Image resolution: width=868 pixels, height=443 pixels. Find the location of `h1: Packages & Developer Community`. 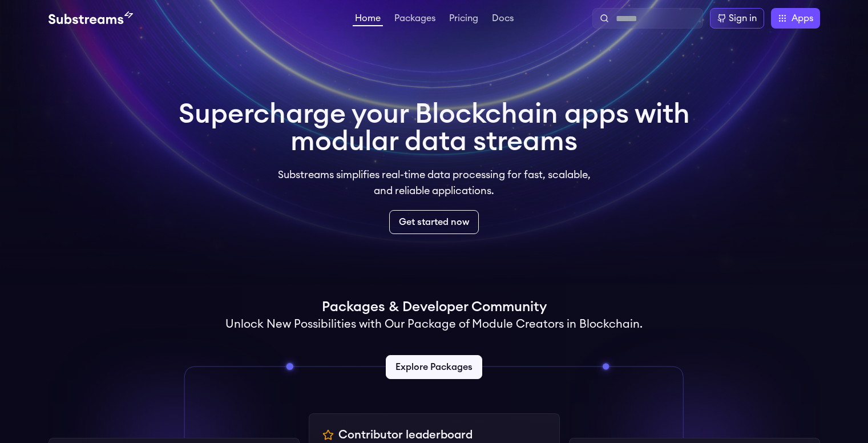

h1: Packages & Developer Community is located at coordinates (434, 307).